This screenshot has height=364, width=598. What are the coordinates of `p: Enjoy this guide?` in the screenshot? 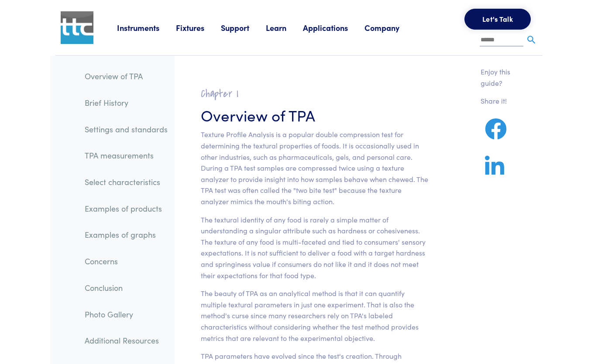 It's located at (501, 77).